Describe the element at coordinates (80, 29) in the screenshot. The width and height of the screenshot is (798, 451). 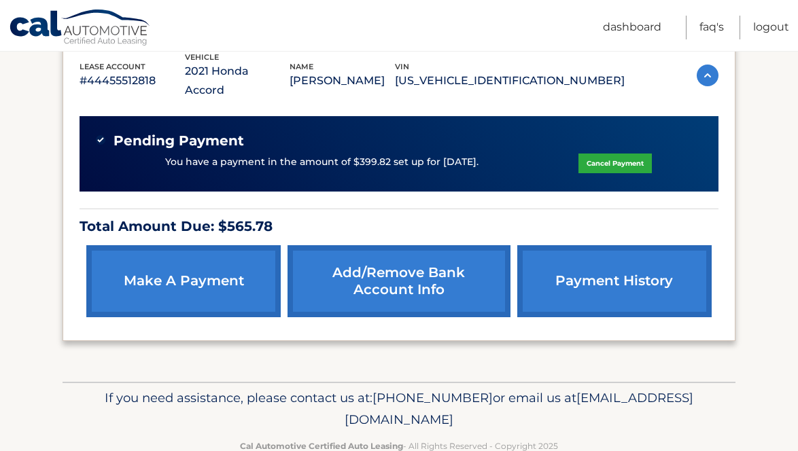
I see `a: Cal Automotive` at that location.